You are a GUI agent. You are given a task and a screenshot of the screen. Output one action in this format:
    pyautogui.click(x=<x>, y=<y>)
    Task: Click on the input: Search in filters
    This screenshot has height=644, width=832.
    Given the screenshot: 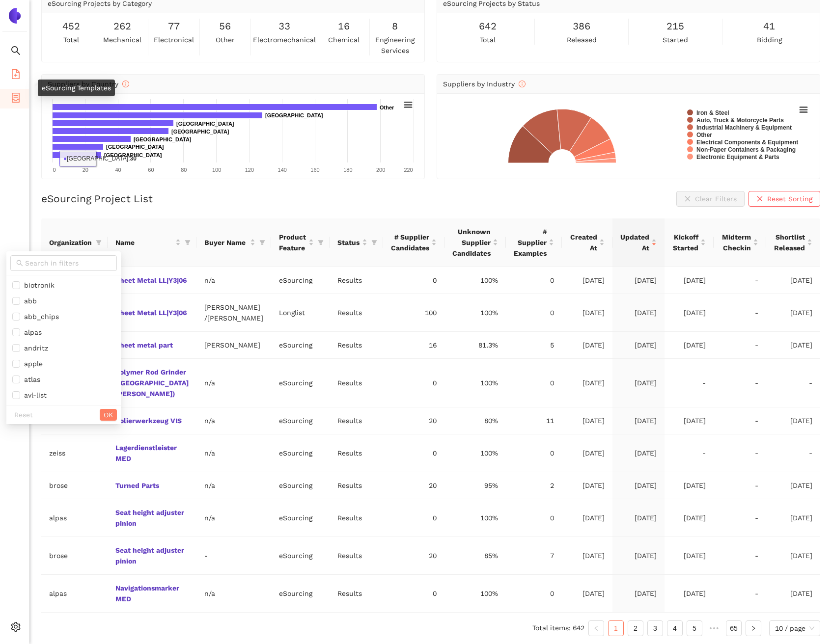 What is the action you would take?
    pyautogui.click(x=68, y=263)
    